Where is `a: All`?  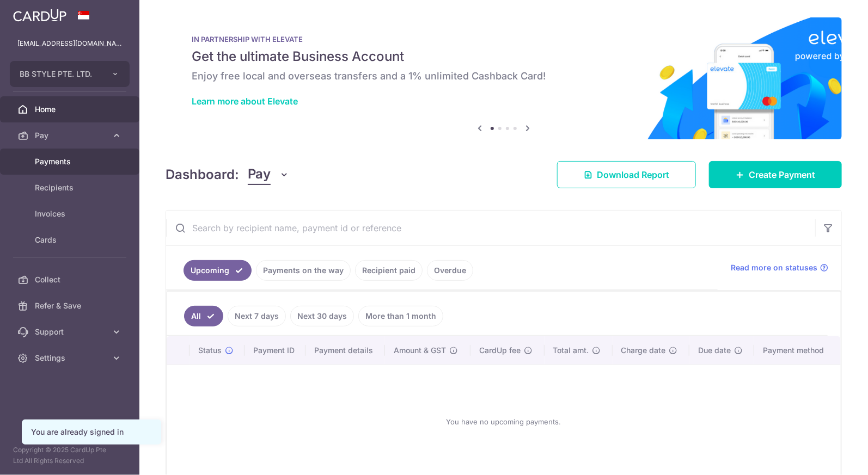
a: All is located at coordinates (203, 316).